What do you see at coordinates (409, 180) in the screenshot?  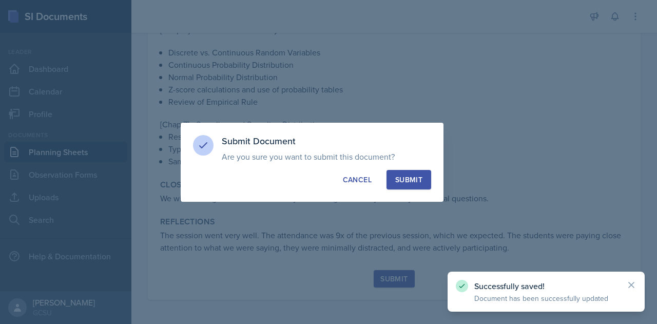 I see `button: Submit` at bounding box center [409, 180].